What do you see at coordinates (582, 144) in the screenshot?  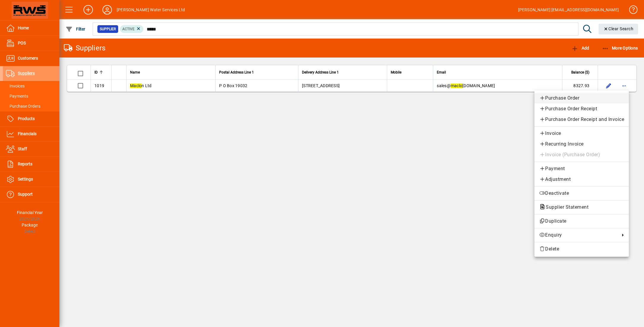 I see `span: Recurring Invoice` at bounding box center [582, 144].